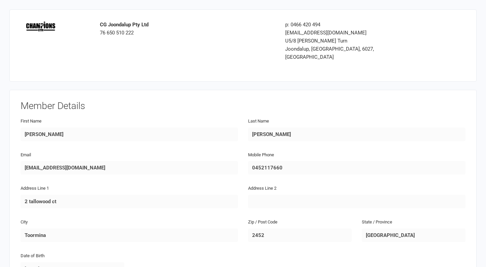 This screenshot has height=267, width=486. Describe the element at coordinates (32, 256) in the screenshot. I see `label: Date of Birth` at that location.